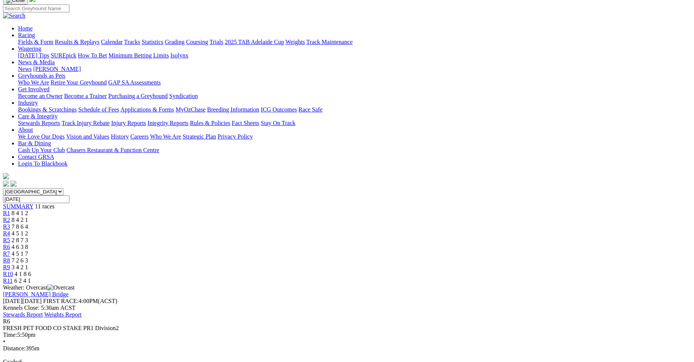 Image resolution: width=694 pixels, height=362 pixels. I want to click on span: FIRST RACE:, so click(61, 301).